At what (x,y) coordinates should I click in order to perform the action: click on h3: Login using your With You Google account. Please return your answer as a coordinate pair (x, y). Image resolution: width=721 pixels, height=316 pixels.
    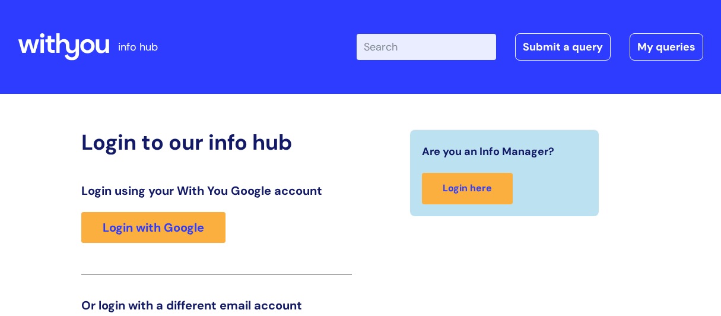
    Looking at the image, I should click on (216, 190).